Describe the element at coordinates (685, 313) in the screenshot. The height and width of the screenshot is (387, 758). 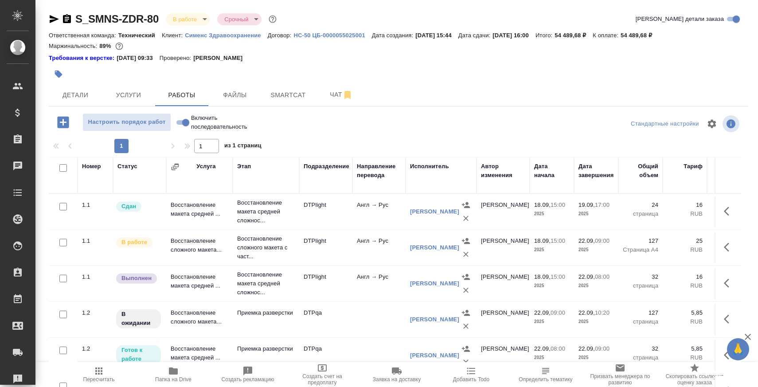
I see `p: 5,85` at that location.